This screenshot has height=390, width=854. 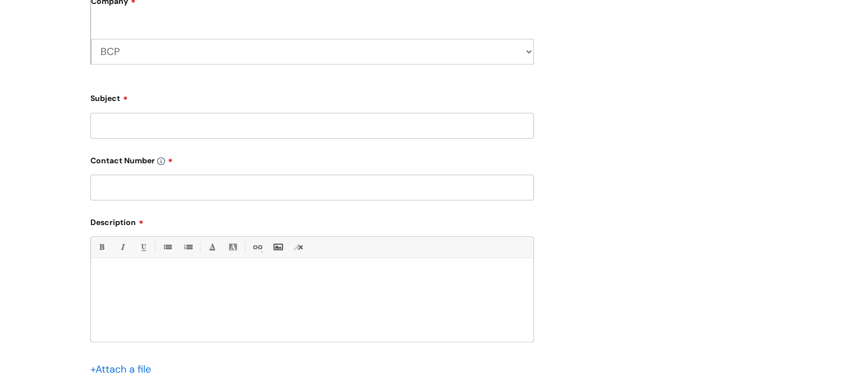 I want to click on a: Remove formatting (Ctrl-\), so click(x=298, y=247).